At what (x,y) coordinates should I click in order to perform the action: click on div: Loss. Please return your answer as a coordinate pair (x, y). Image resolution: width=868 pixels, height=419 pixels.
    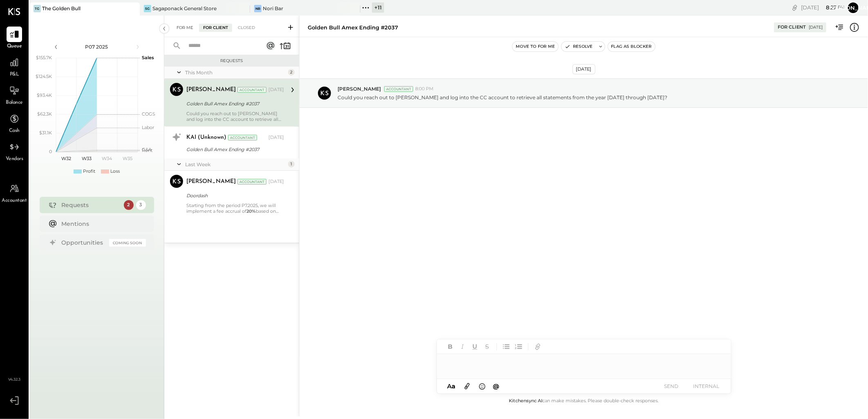
    Looking at the image, I should click on (115, 171).